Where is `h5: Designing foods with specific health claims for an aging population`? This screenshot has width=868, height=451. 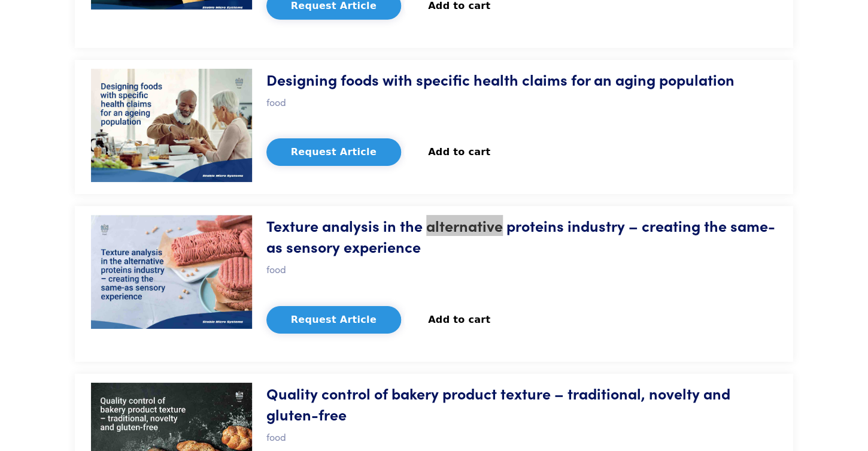 h5: Designing foods with specific health claims for an aging population is located at coordinates (500, 79).